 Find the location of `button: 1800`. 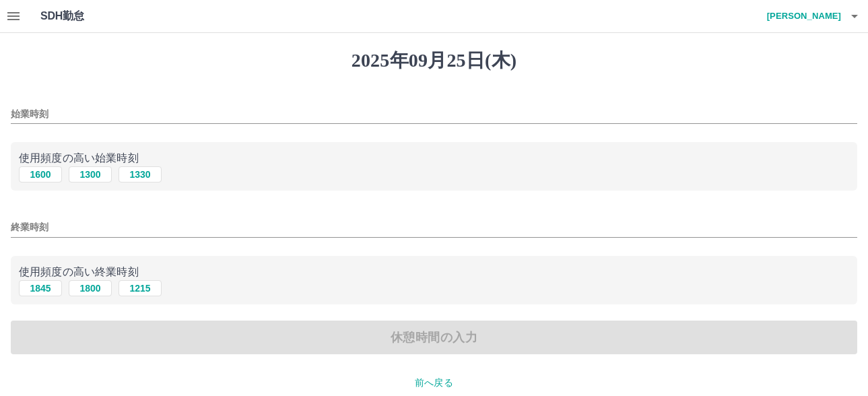

button: 1800 is located at coordinates (91, 288).